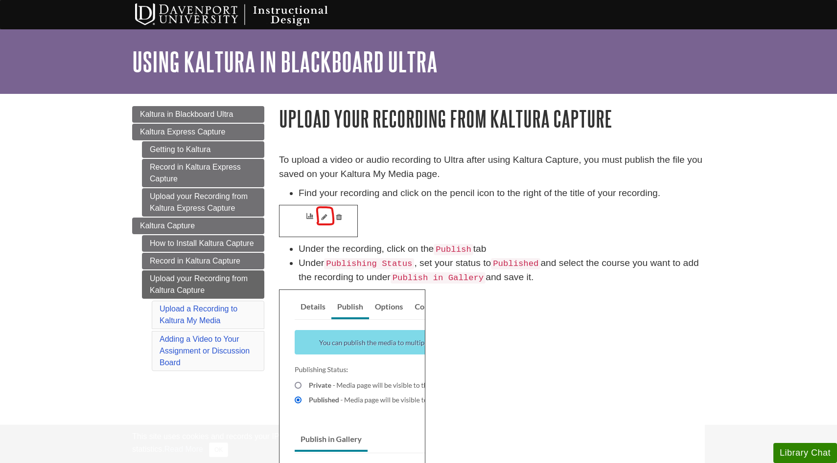 This screenshot has height=463, width=837. Describe the element at coordinates (203, 261) in the screenshot. I see `a: Record in Kaltura Capture` at that location.